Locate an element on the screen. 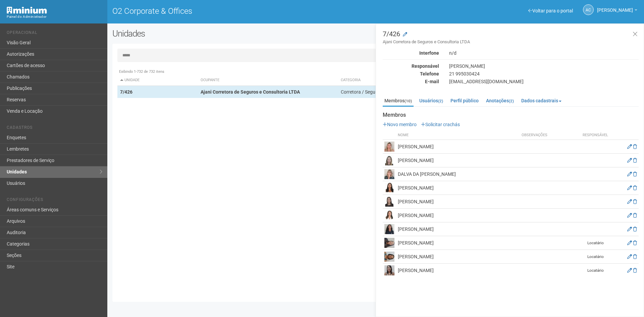 Image resolution: width=644 pixels, height=317 pixels. li: Configurações is located at coordinates (54, 200).